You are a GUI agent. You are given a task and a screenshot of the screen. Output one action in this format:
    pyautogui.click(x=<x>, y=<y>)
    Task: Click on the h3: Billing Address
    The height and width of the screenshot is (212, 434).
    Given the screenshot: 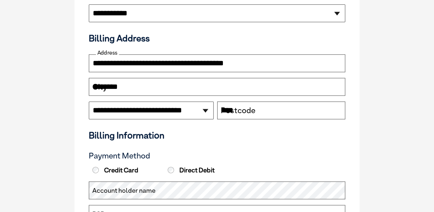 What is the action you would take?
    pyautogui.click(x=217, y=38)
    